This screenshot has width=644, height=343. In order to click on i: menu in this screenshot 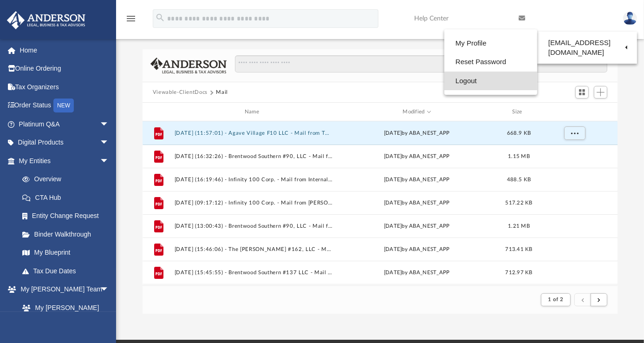, I will do `click(131, 19)`.